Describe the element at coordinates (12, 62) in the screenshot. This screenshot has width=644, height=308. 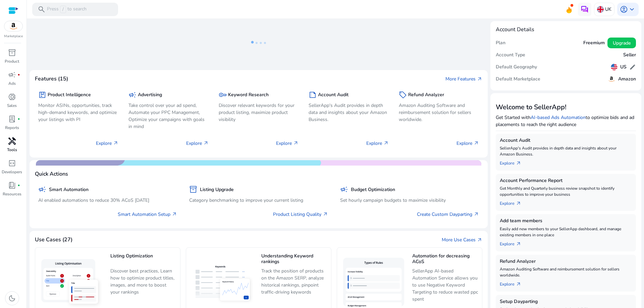
I see `p: Product` at that location.